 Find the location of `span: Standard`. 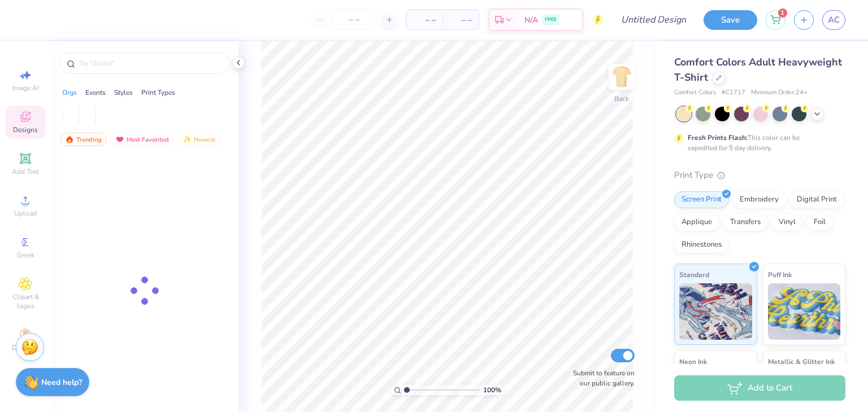

span: Standard is located at coordinates (694, 274).